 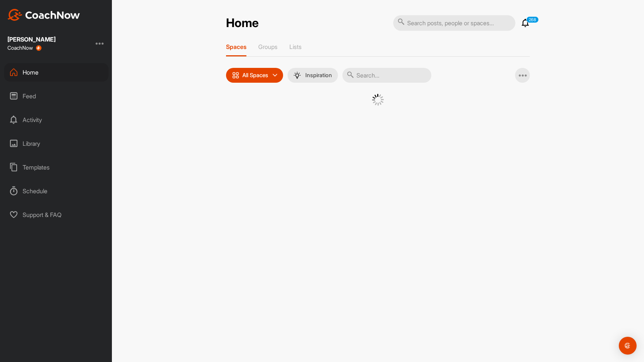 I want to click on p: Spaces, so click(x=236, y=47).